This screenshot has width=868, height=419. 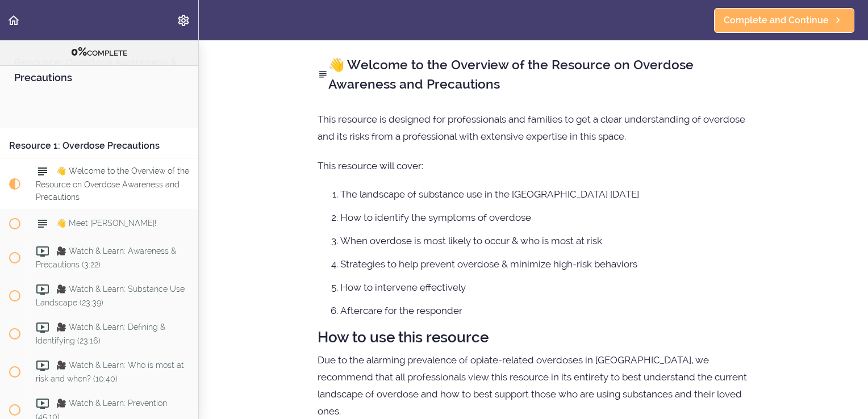 What do you see at coordinates (545, 264) in the screenshot?
I see `li: Strategies to help prevent overdose & minimize high-risk behaviors` at bounding box center [545, 264].